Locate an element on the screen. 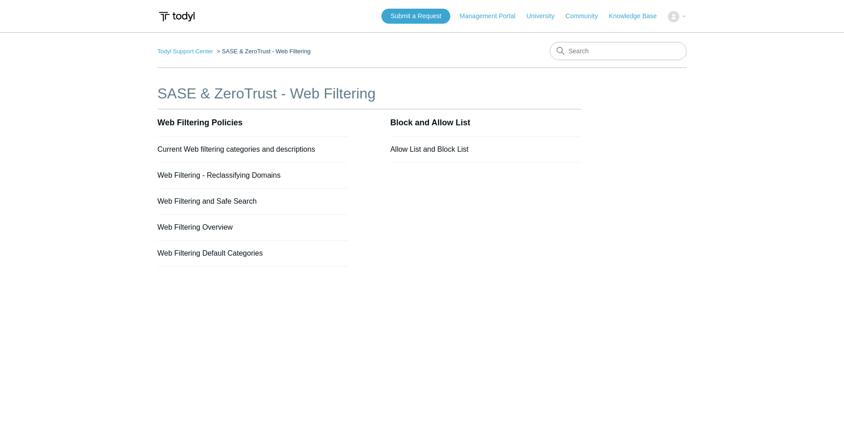 Image resolution: width=844 pixels, height=427 pixels. a: Web Filtering and Safe Search is located at coordinates (207, 201).